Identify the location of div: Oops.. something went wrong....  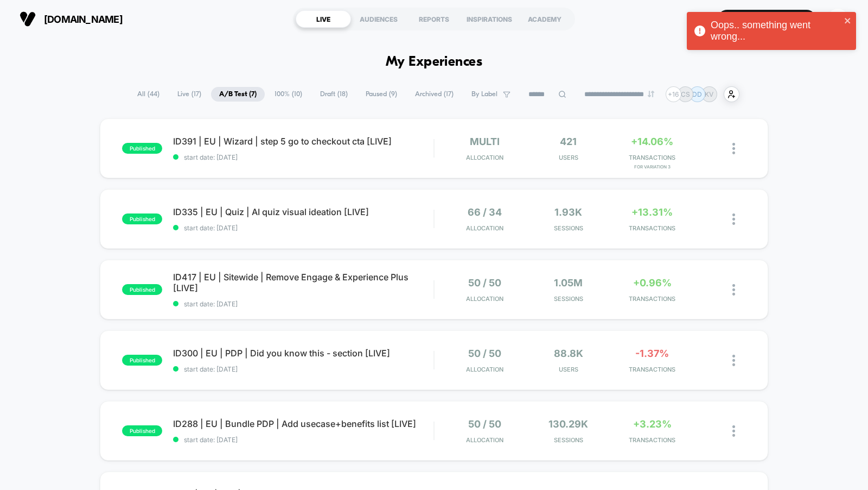
(776, 31).